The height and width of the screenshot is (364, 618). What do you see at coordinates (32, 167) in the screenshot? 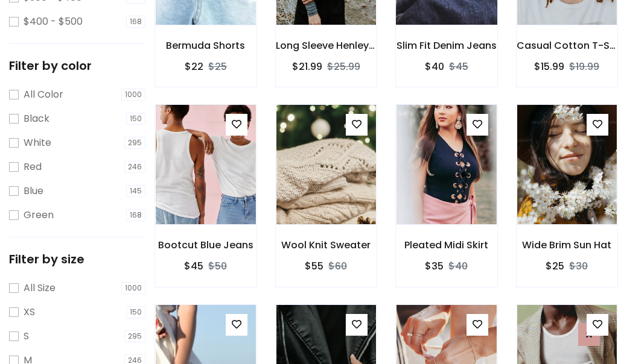
I see `label: Red` at bounding box center [32, 167].